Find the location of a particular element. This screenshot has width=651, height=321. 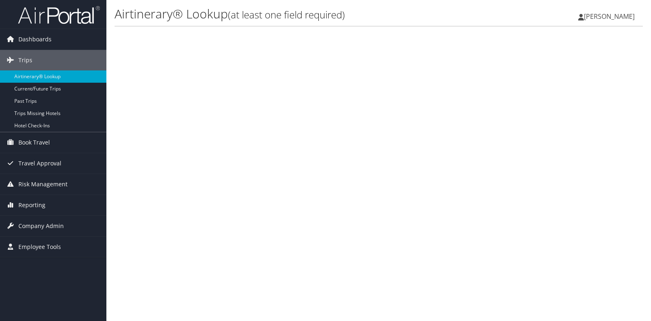

span: Reporting is located at coordinates (32, 205).